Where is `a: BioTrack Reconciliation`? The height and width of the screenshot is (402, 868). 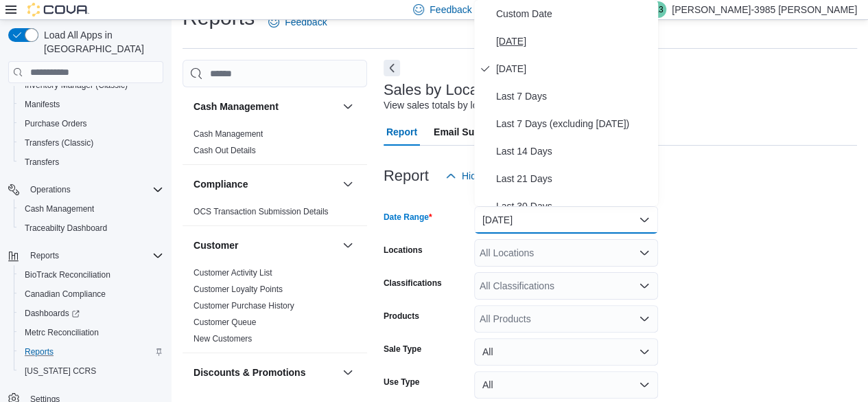 a: BioTrack Reconciliation is located at coordinates (68, 275).